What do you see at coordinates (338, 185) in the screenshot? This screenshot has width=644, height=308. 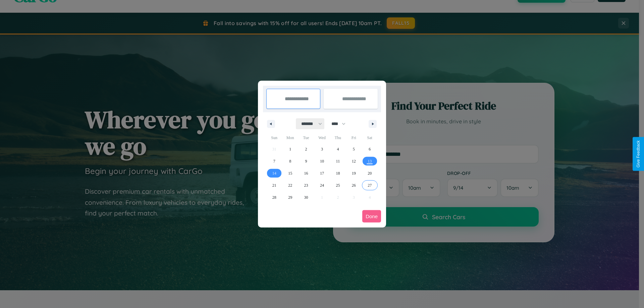 I see `span: 25` at bounding box center [338, 185].